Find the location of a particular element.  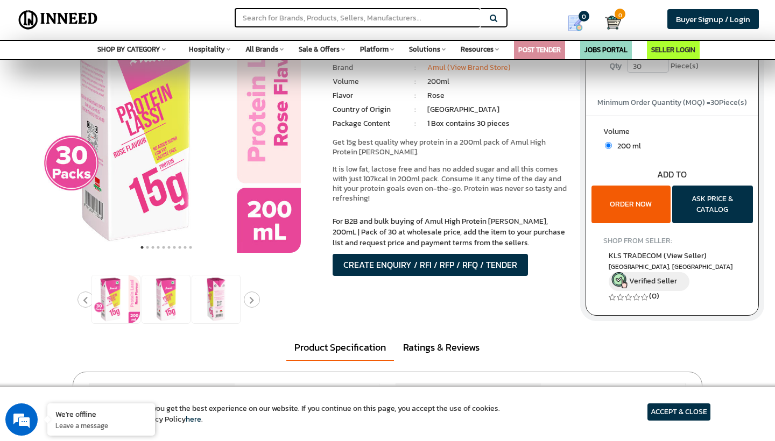

span: All Brands is located at coordinates (261, 49).